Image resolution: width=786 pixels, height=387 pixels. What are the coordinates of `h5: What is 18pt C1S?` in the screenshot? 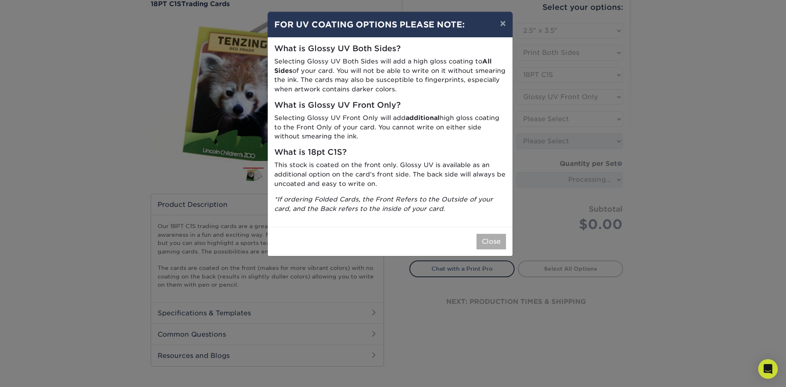 It's located at (390, 152).